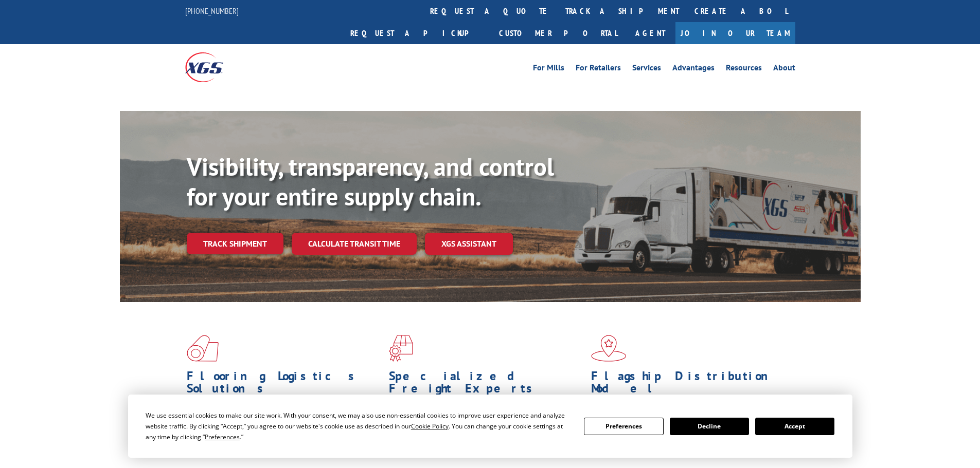  Describe the element at coordinates (693, 70) in the screenshot. I see `a: Advantages` at that location.